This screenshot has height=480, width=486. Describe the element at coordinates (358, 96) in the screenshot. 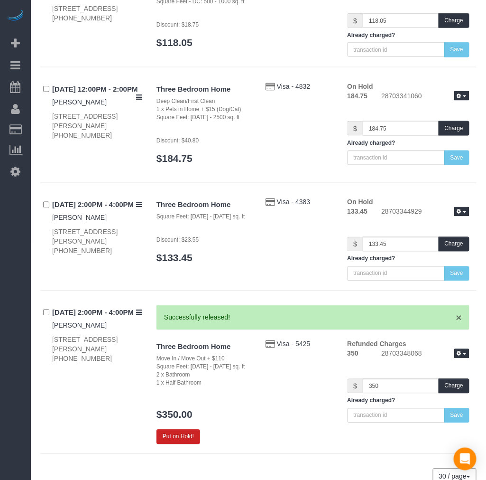

I see `strong: 184.75` at that location.